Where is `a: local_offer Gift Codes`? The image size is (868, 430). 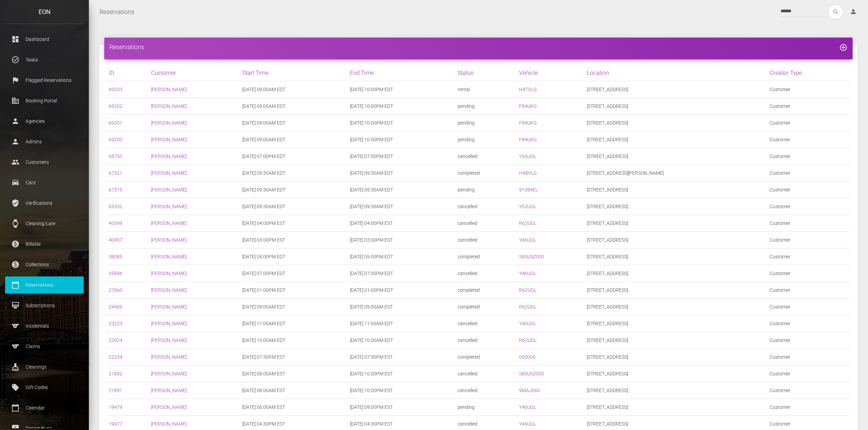
a: local_offer Gift Codes is located at coordinates (44, 387).